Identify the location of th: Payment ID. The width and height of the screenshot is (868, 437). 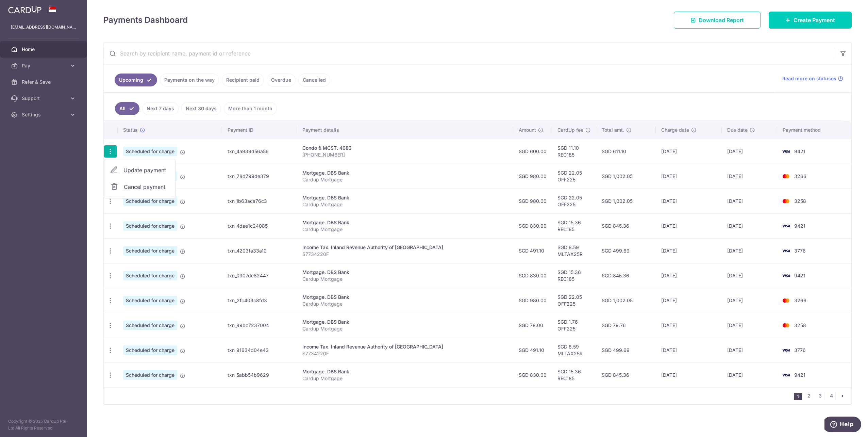
(259, 130).